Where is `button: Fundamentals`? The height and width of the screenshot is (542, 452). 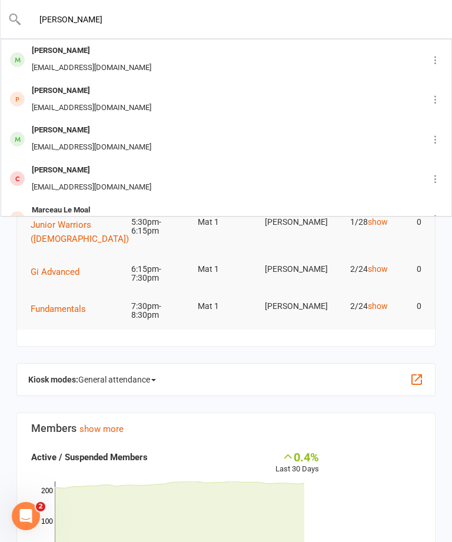
button: Fundamentals is located at coordinates (62, 309).